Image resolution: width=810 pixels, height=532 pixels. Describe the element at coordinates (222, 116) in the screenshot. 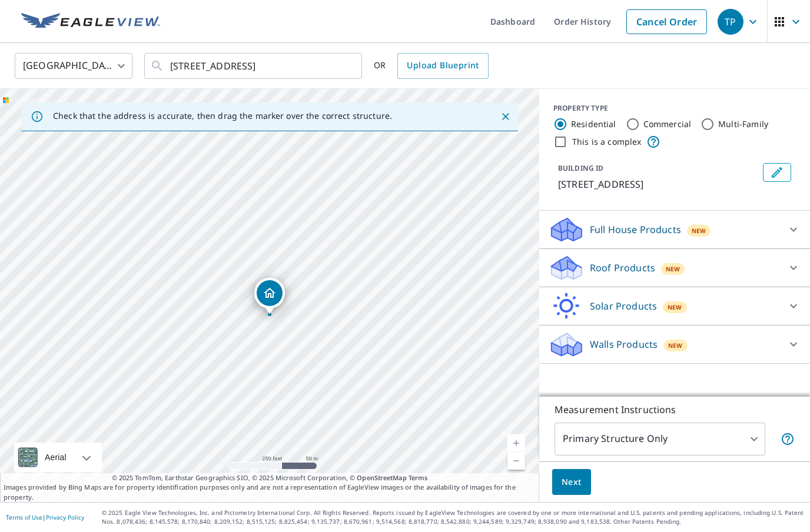

I see `p: Check that the address is accurate, then drag the marker over the correct structure.` at that location.